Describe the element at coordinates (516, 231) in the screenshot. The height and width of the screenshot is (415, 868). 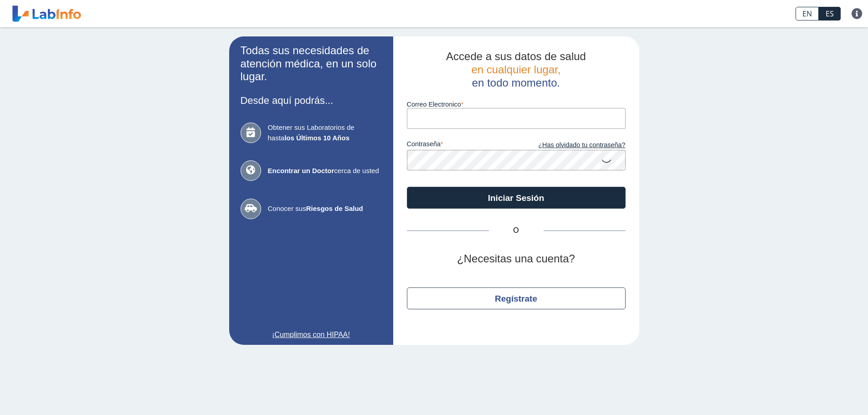
I see `span: O` at that location.